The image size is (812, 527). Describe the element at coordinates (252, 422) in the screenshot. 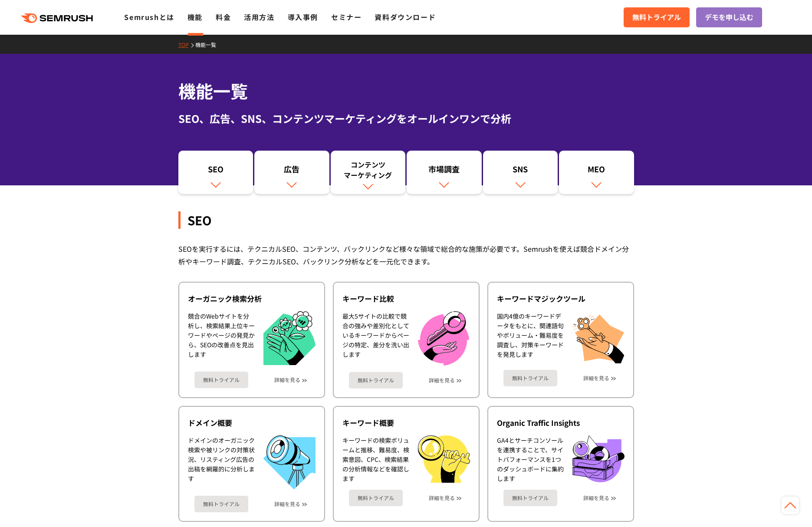

I see `div: ドメイン概要` at that location.